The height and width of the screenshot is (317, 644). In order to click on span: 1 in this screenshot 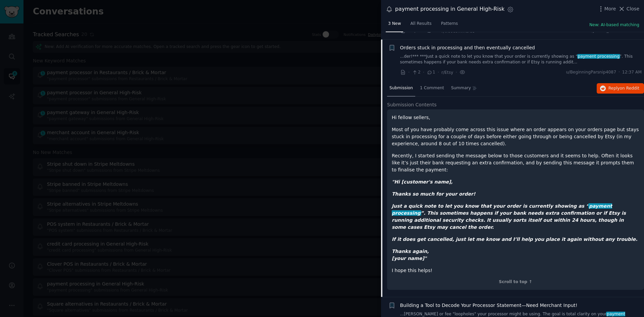, I will do `click(430, 72)`.